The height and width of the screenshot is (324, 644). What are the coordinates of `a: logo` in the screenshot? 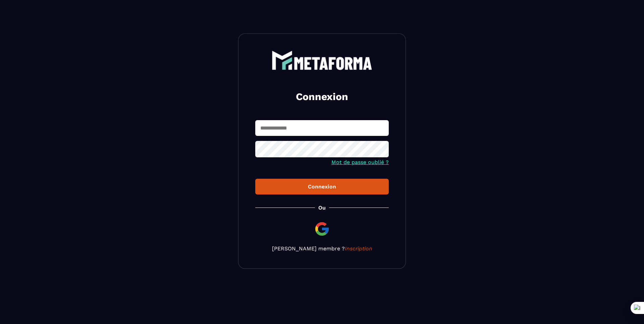 It's located at (322, 61).